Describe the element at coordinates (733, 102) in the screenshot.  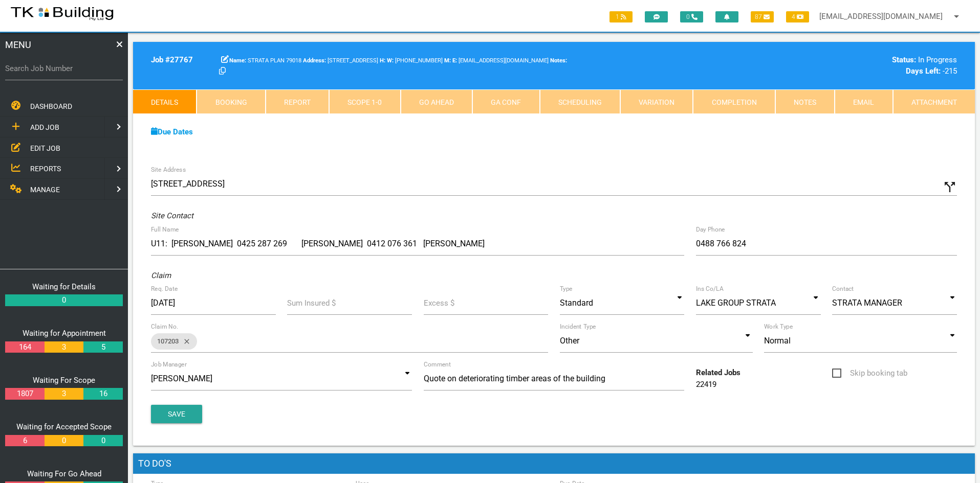
I see `a: Completion` at that location.